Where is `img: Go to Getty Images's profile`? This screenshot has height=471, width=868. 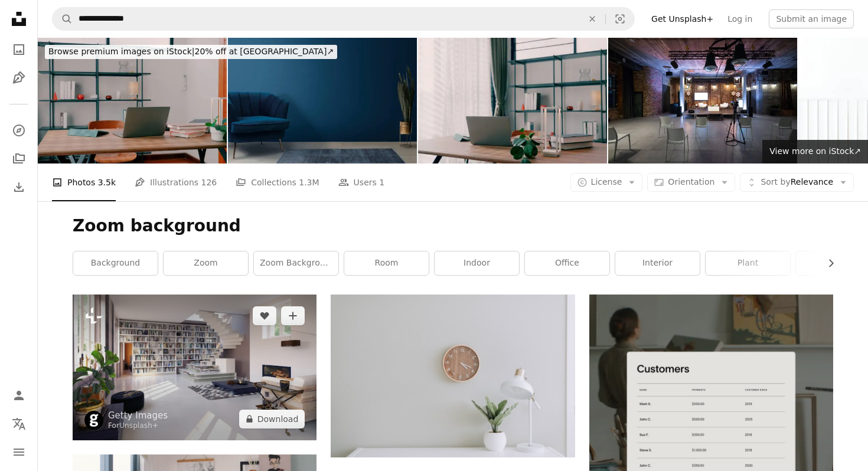
img: Go to Getty Images's profile is located at coordinates (94, 420).